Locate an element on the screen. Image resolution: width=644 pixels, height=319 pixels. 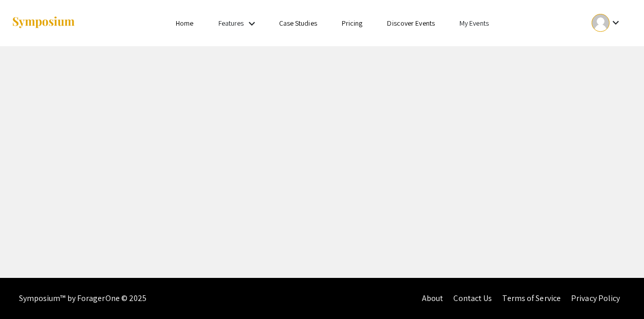
a: About is located at coordinates (432, 298).